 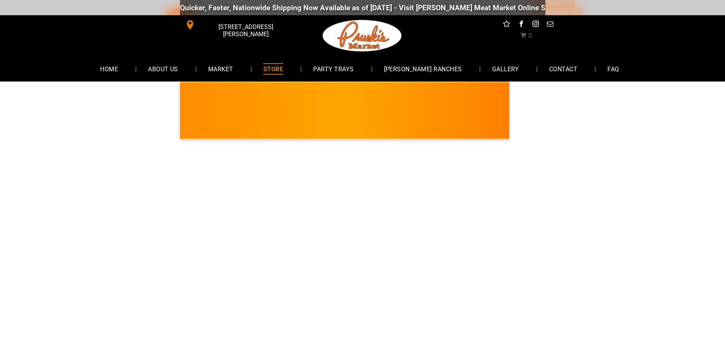 I want to click on a: CONTACT, so click(x=563, y=68).